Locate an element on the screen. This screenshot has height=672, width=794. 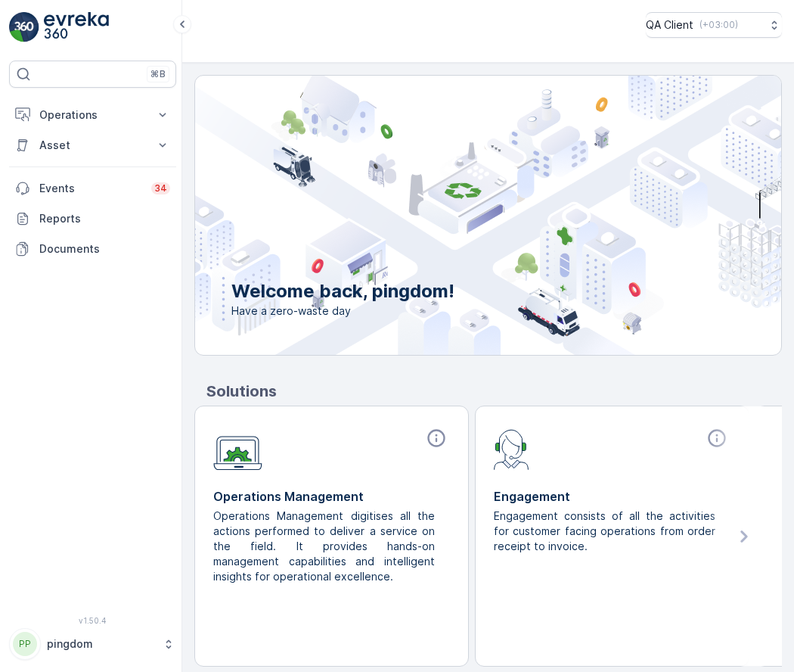
img: city illustration is located at coordinates (454, 215).